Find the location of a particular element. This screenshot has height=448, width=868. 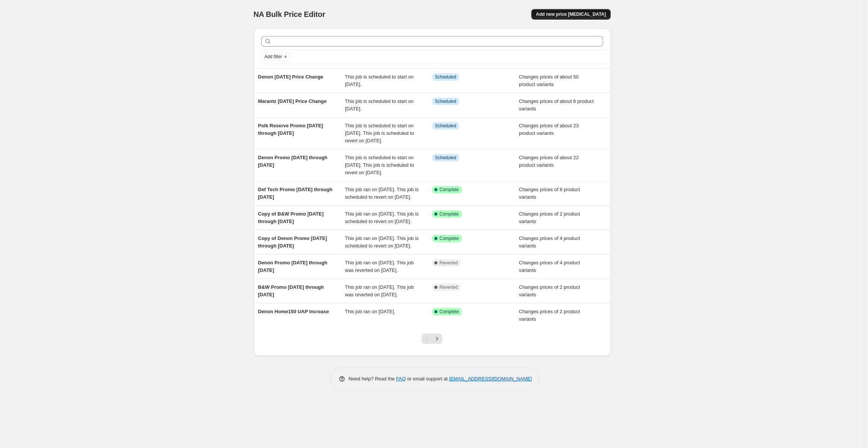

span: NA Bulk Price Editor is located at coordinates (289, 14).